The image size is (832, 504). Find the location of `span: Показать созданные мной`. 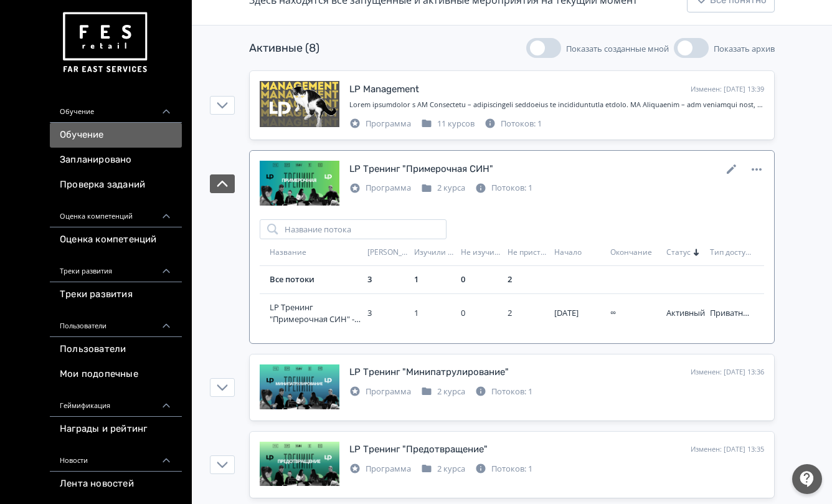

span: Показать созданные мной is located at coordinates (617, 49).